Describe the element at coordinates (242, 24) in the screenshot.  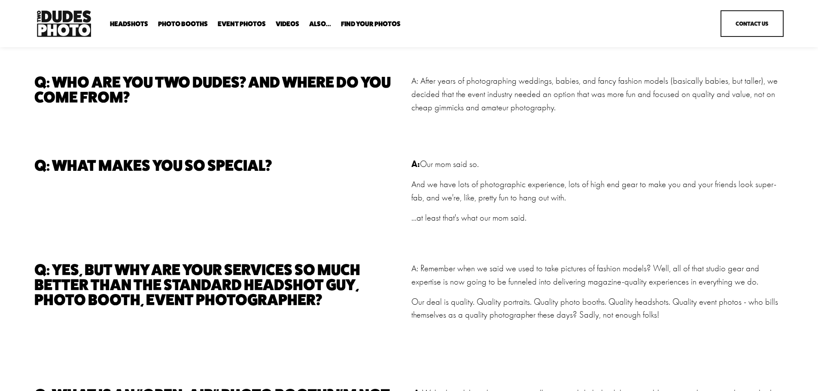
I see `a: Event Photos` at that location.